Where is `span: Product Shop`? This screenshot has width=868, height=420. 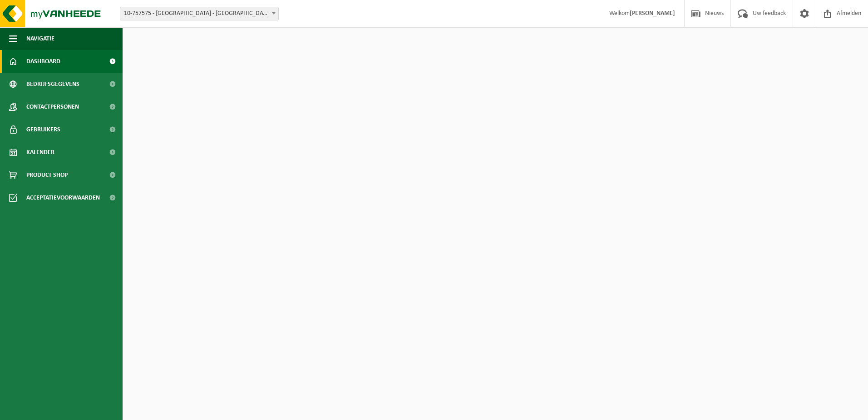
span: Product Shop is located at coordinates (47, 175).